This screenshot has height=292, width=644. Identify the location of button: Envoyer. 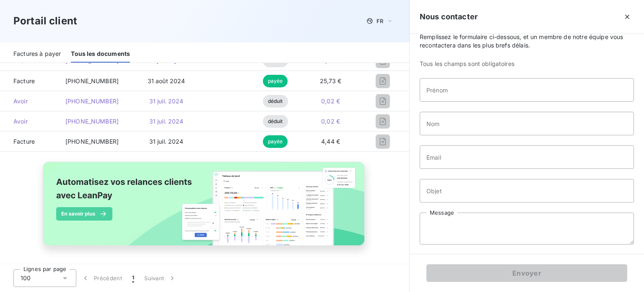
(527, 273).